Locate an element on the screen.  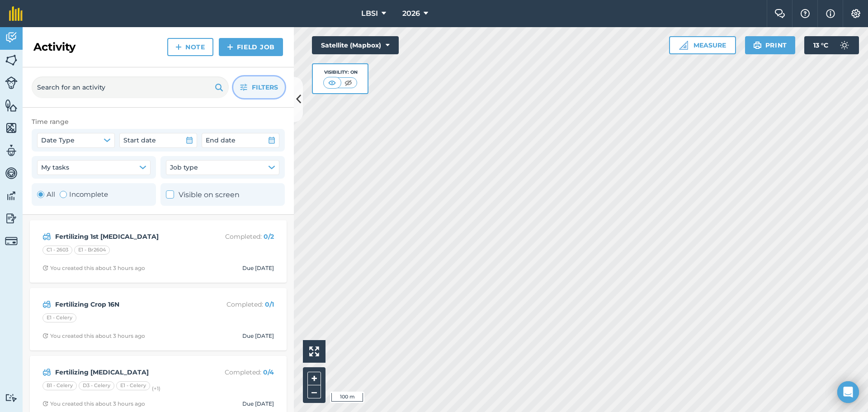
h2: Activity is located at coordinates (54, 47).